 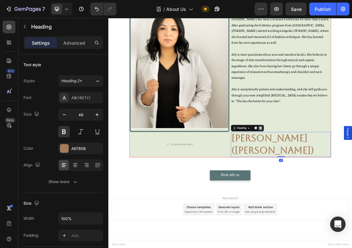 What do you see at coordinates (211, 175) in the screenshot?
I see `div: Heading` at bounding box center [211, 175].